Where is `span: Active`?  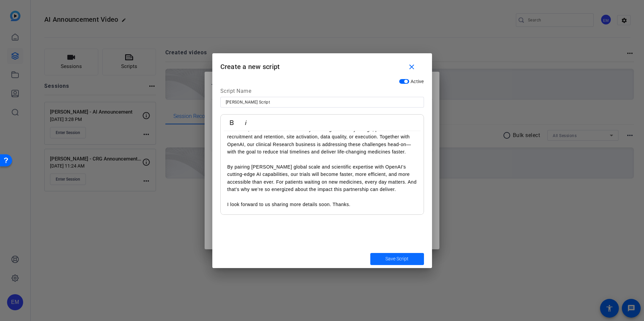 span: Active is located at coordinates (418, 81).